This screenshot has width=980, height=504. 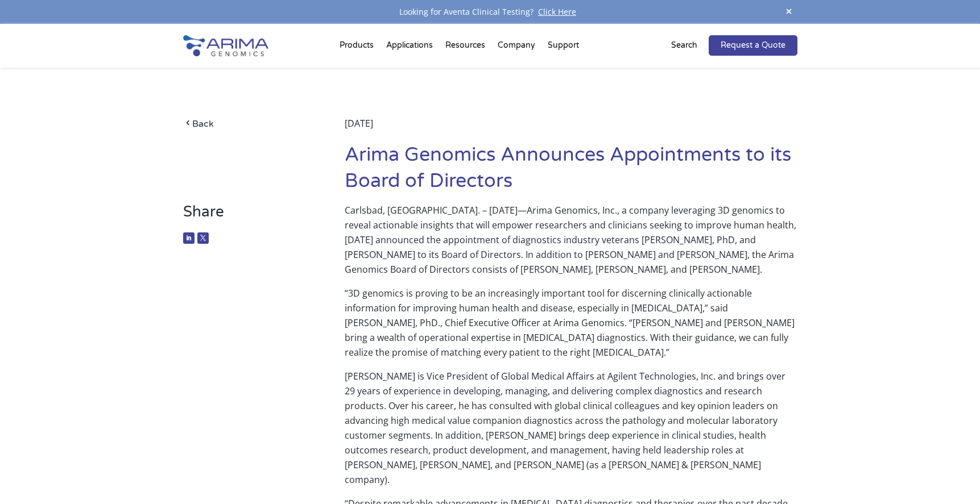 I want to click on a: Click Here, so click(x=557, y=11).